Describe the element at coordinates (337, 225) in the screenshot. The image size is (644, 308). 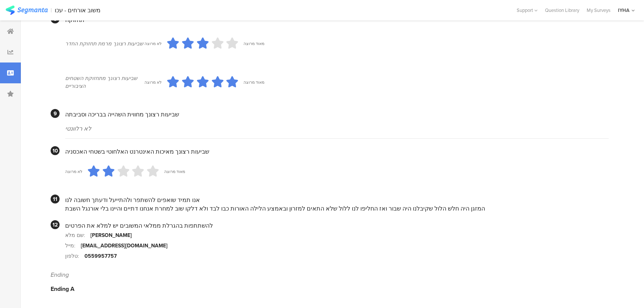
I see `div: להשתתפות בהגרלת ממלאי המשובים יש למלא את הפרטים` at that location.